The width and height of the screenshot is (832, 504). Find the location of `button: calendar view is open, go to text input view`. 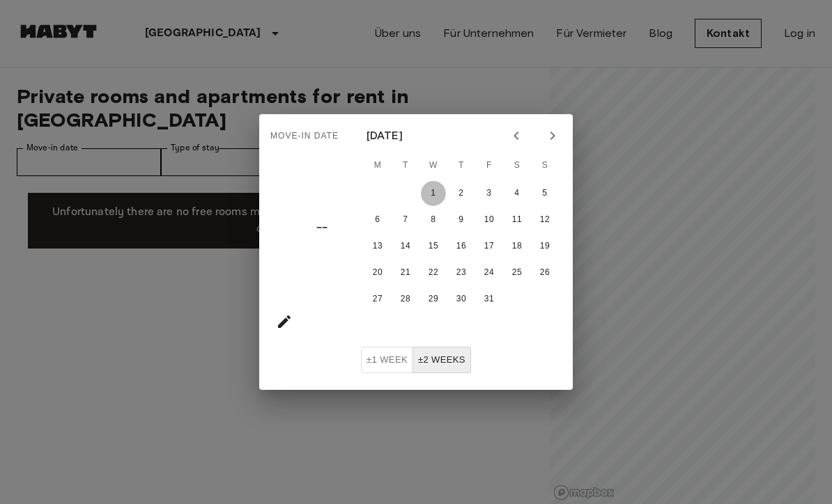

button: calendar view is open, go to text input view is located at coordinates (284, 322).